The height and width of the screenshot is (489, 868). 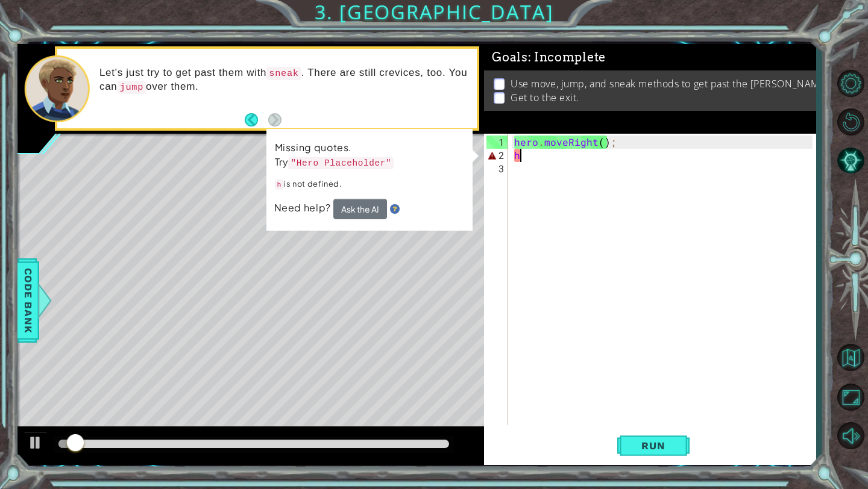 I want to click on button: Next, so click(x=274, y=119).